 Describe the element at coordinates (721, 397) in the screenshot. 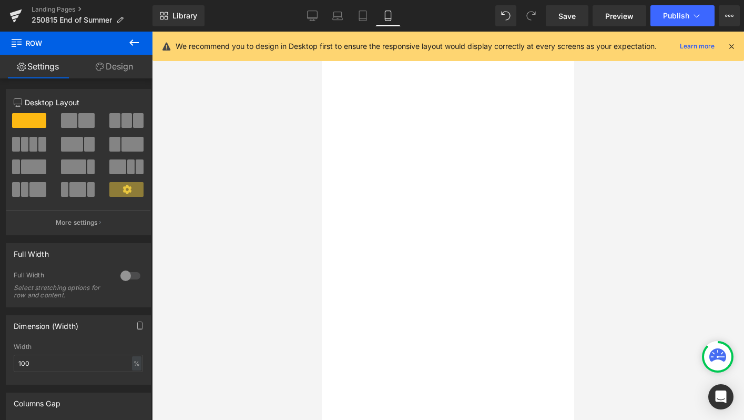

I see `div: Open Intercom Messenger` at that location.